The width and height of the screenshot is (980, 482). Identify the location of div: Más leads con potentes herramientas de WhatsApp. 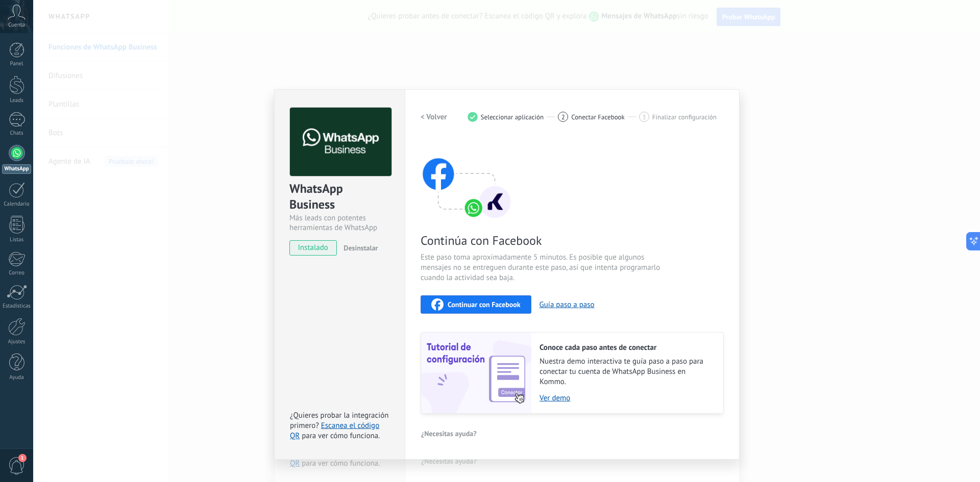
(339, 223).